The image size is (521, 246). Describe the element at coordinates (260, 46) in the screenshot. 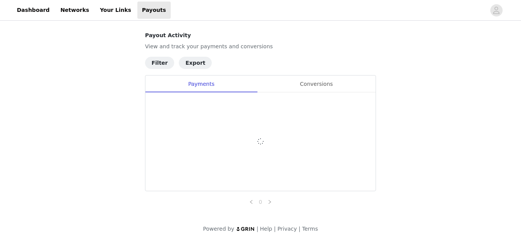

I see `p: View and track your payments and conversions` at that location.